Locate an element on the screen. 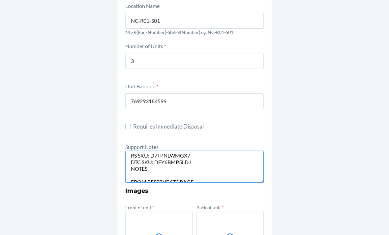  h3: Images is located at coordinates (195, 191).